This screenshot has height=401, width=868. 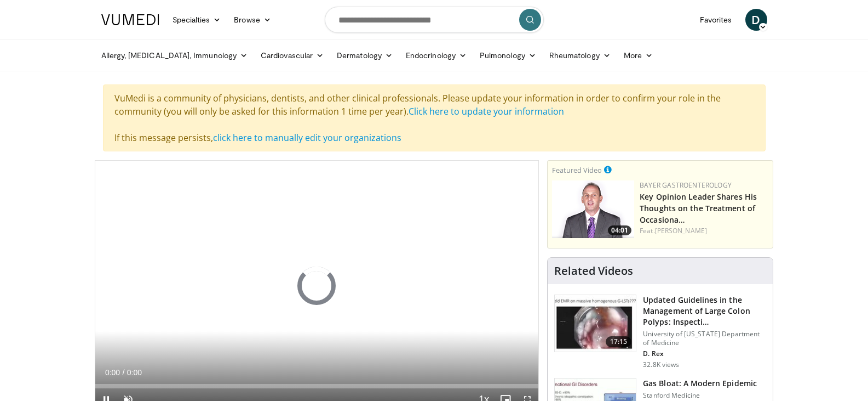 I want to click on a: 17:15 Updated Guidelines in the Management of Large Colon Polyps: Inspecti… University of [US_STA..., so click(x=660, y=332).